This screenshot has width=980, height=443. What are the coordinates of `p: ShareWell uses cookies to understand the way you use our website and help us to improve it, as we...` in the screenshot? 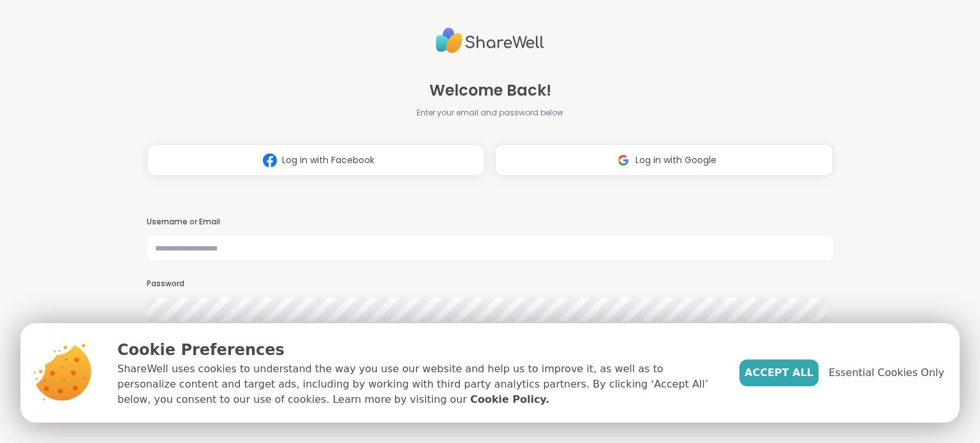 It's located at (418, 385).